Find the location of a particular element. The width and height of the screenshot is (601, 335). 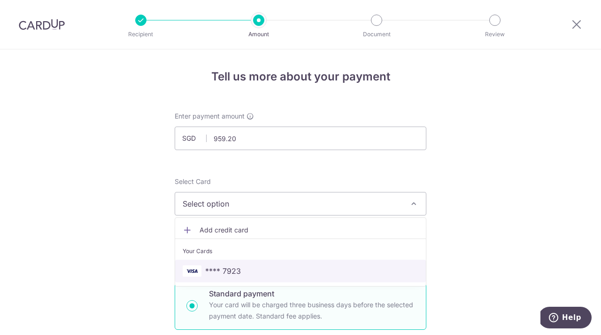

span: Help is located at coordinates (31, 11).